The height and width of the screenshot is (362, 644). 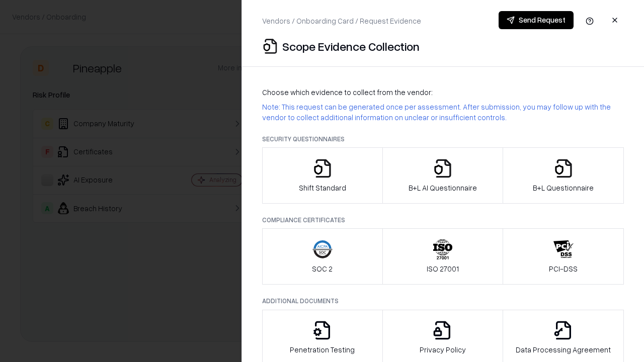 What do you see at coordinates (443, 92) in the screenshot?
I see `p: Choose which evidence to collect from the vendor:` at bounding box center [443, 92].